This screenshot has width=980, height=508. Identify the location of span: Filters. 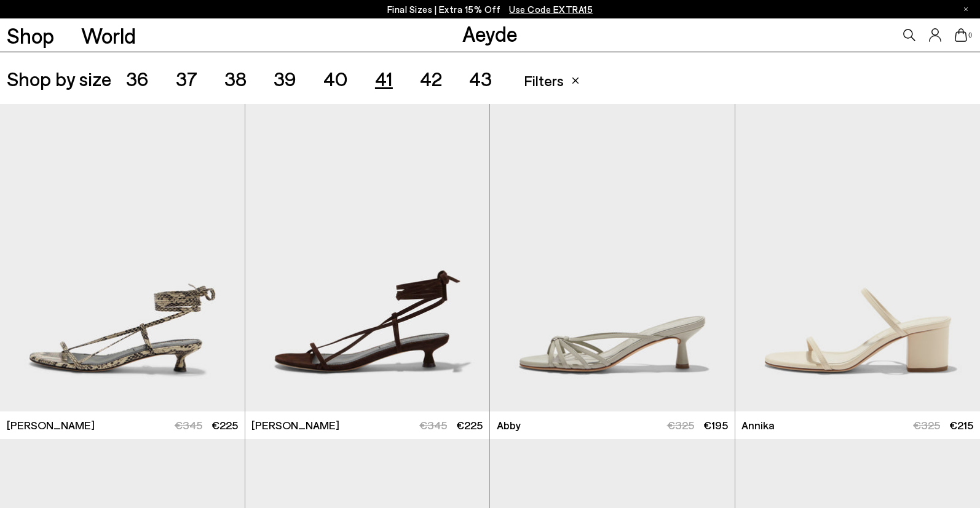
(544, 80).